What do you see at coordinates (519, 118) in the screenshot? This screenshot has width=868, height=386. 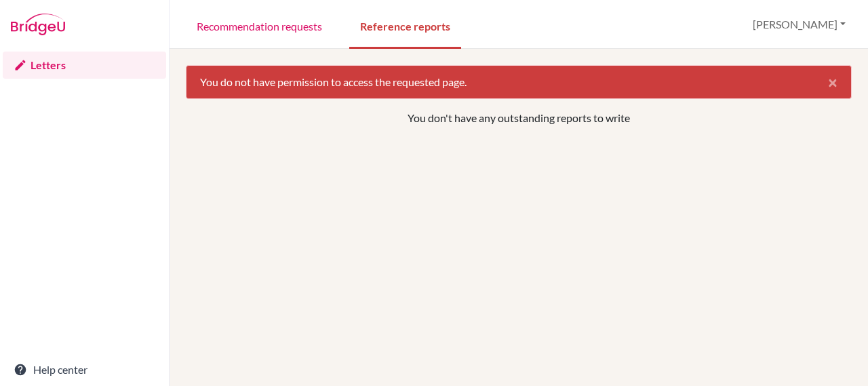 I see `p: You don't have any outstanding reports to write` at bounding box center [519, 118].